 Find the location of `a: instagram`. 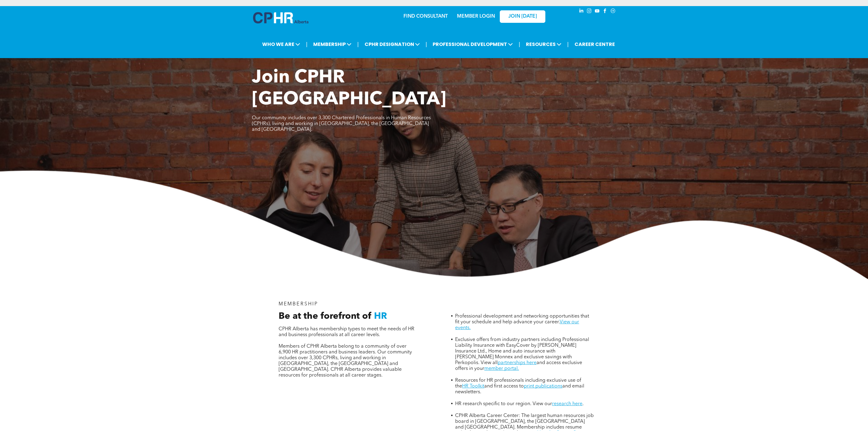

a: instagram is located at coordinates (589, 12).